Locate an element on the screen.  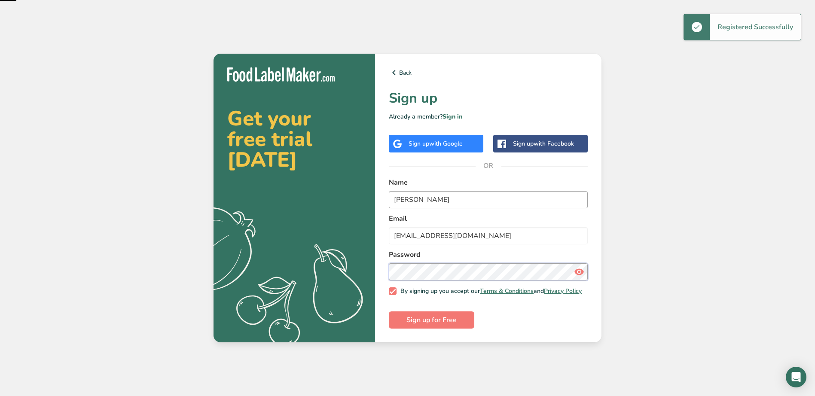
input: John Doe is located at coordinates (488, 200).